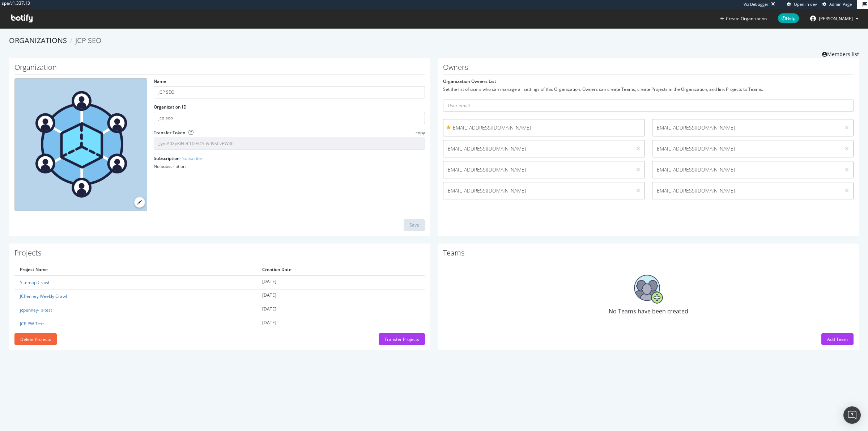 Image resolution: width=868 pixels, height=431 pixels. I want to click on a: Members list, so click(841, 53).